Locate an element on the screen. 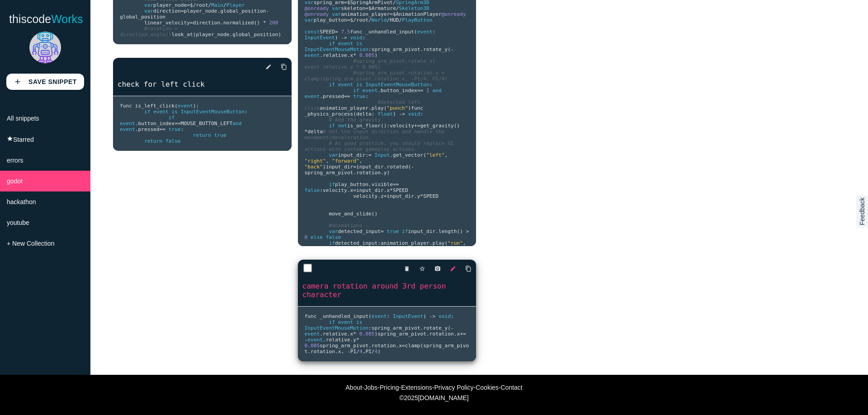 The height and width of the screenshot is (415, 868). span: "forward" is located at coordinates (345, 161).